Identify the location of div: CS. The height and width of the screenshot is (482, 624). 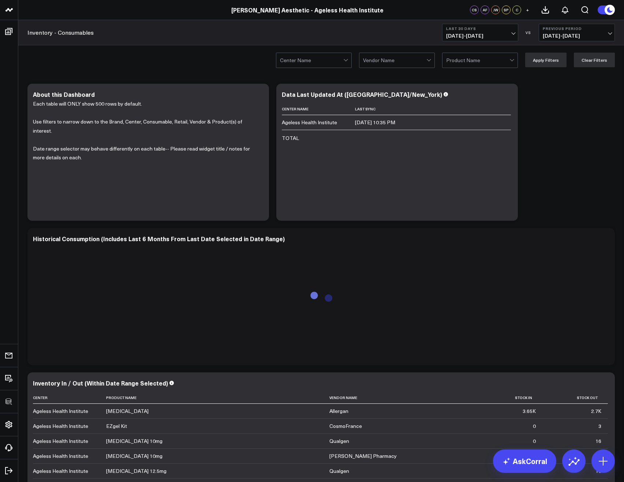
(474, 10).